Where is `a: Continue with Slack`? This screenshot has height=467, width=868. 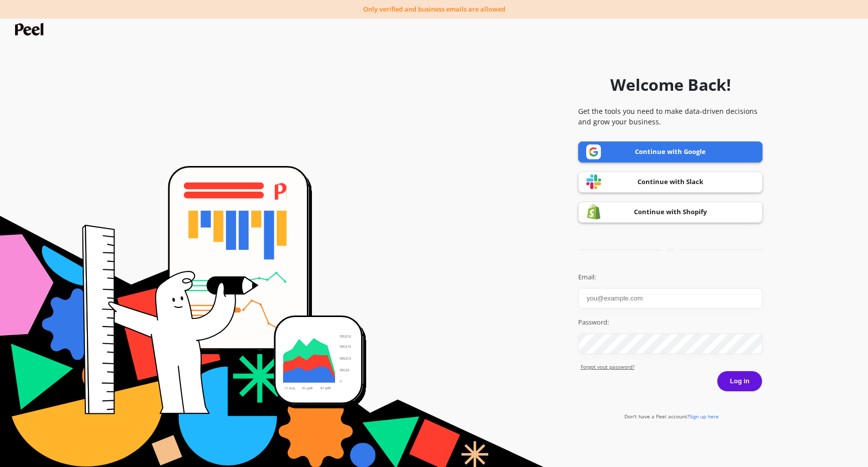 a: Continue with Slack is located at coordinates (669, 182).